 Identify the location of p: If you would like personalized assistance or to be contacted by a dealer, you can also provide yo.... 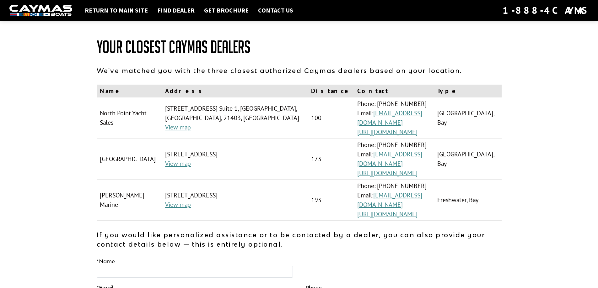
(299, 240).